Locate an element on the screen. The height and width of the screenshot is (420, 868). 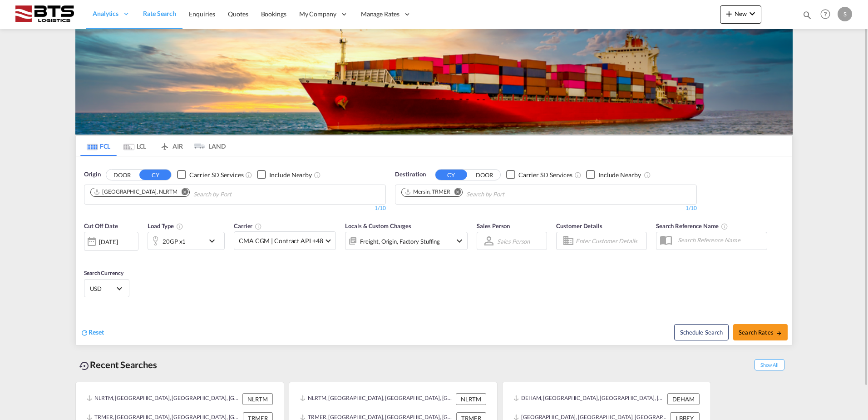
span: Manage Rates is located at coordinates (380, 14).